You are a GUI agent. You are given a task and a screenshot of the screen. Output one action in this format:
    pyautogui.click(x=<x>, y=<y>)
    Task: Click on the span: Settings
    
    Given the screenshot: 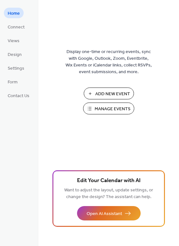 What is the action you would take?
    pyautogui.click(x=16, y=68)
    